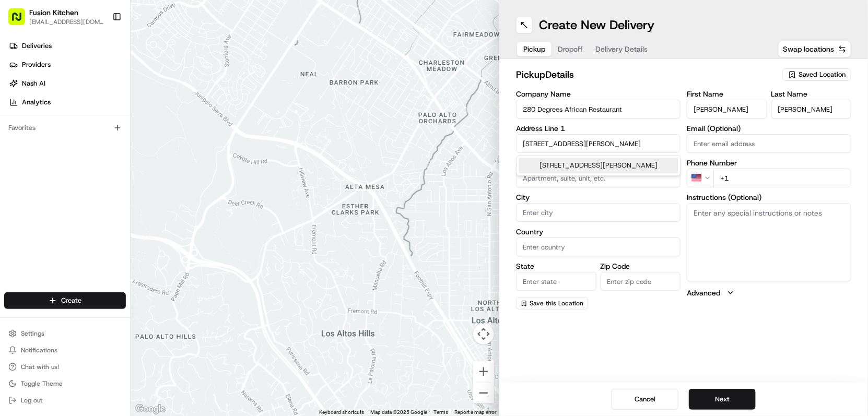 Image resolution: width=868 pixels, height=416 pixels. Describe the element at coordinates (19, 189) in the screenshot. I see `img: Joana Marie Avellanoza` at that location.